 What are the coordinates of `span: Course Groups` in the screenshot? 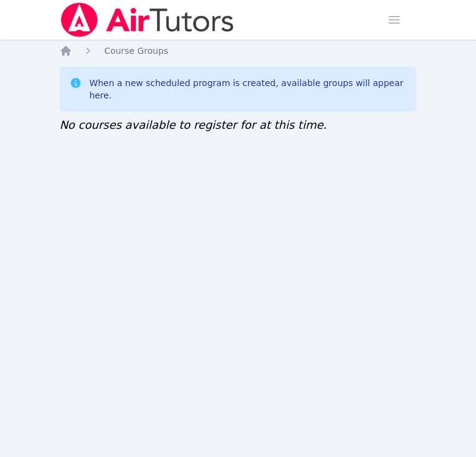 It's located at (136, 51).